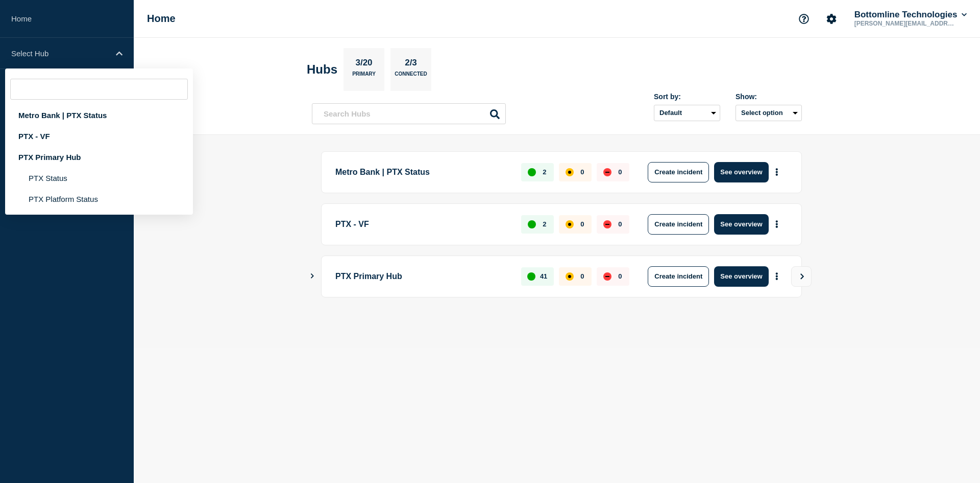 The height and width of the screenshot is (483, 980). Describe the element at coordinates (364, 76) in the screenshot. I see `p: Primary` at that location.